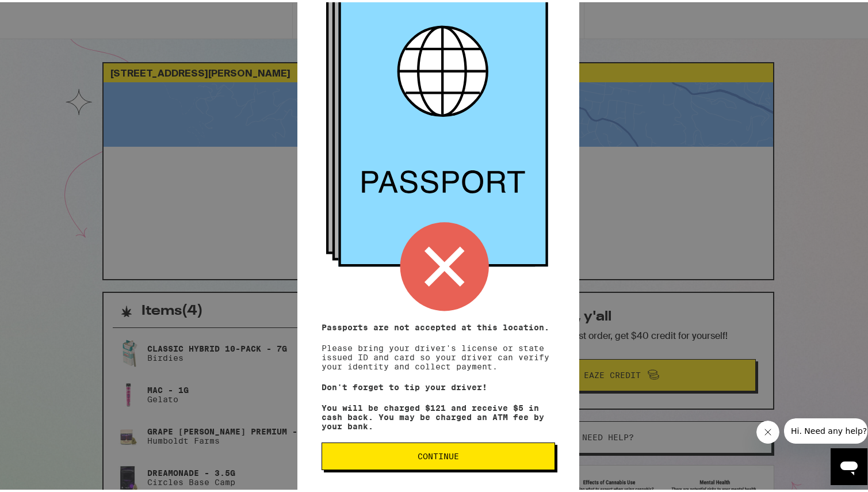 This screenshot has height=492, width=868. Describe the element at coordinates (439, 454) in the screenshot. I see `button: Continue` at that location.